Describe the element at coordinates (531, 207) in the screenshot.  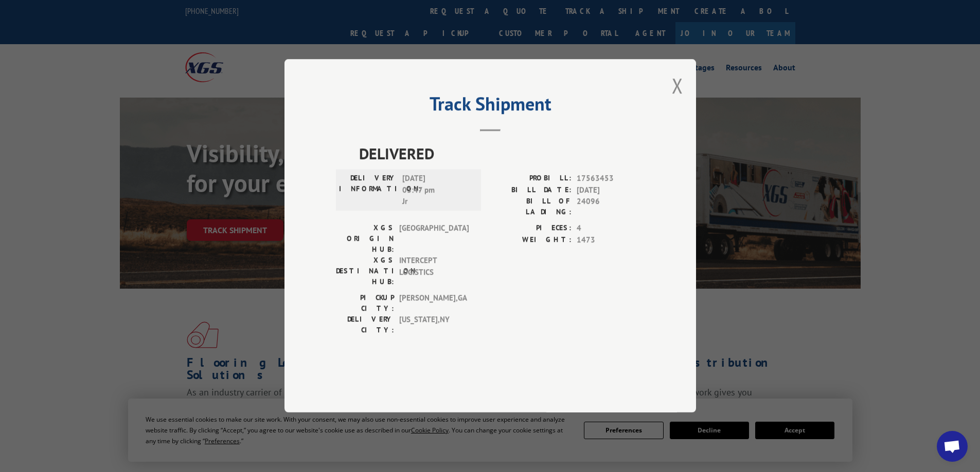
I see `label: BILL OF LADING:` at that location.